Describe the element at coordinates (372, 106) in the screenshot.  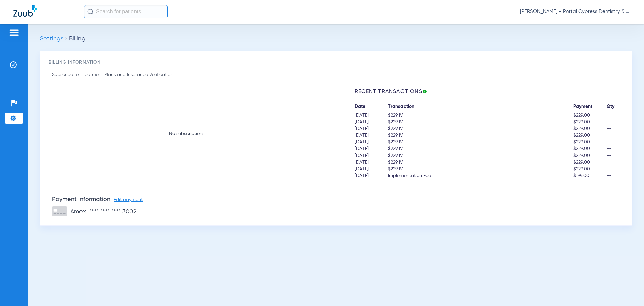
I see `span: Date` at that location.